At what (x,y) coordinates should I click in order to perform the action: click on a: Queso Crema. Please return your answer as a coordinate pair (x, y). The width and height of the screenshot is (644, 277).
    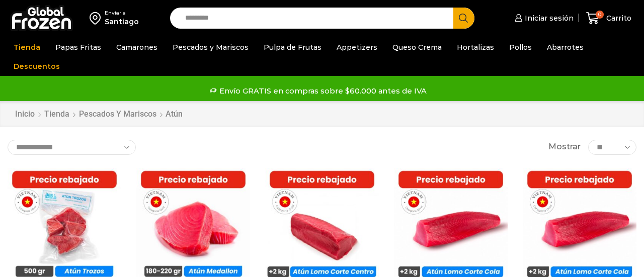
    Looking at the image, I should click on (417, 47).